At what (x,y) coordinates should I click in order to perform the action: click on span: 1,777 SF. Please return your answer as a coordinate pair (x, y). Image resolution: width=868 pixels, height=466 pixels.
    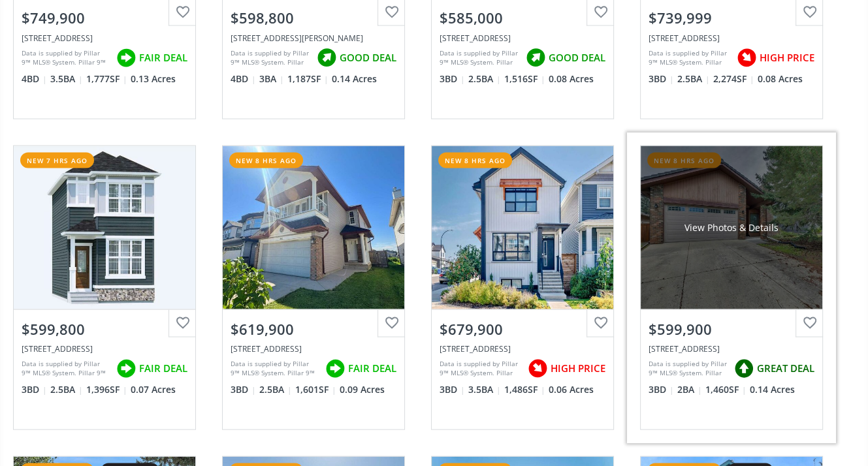
    Looking at the image, I should click on (107, 79).